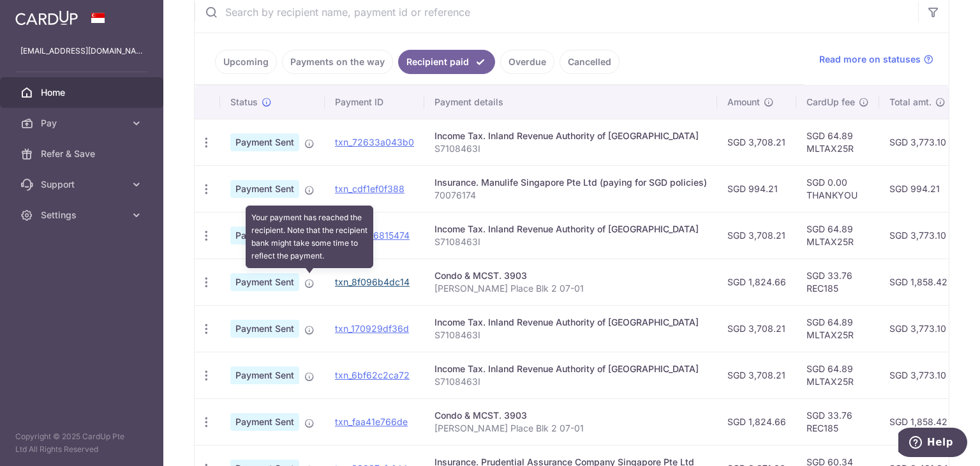 This screenshot has height=466, width=980. Describe the element at coordinates (570, 195) in the screenshot. I see `p: 70076174` at that location.